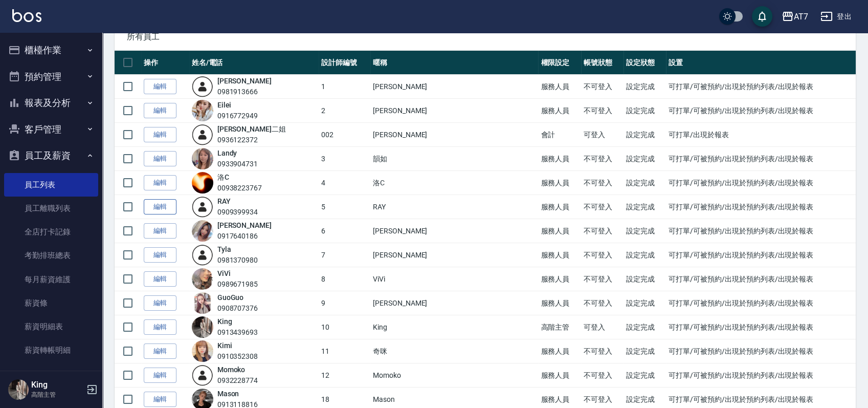 The height and width of the screenshot is (408, 868). What do you see at coordinates (344, 327) in the screenshot?
I see `td: 10` at bounding box center [344, 327].